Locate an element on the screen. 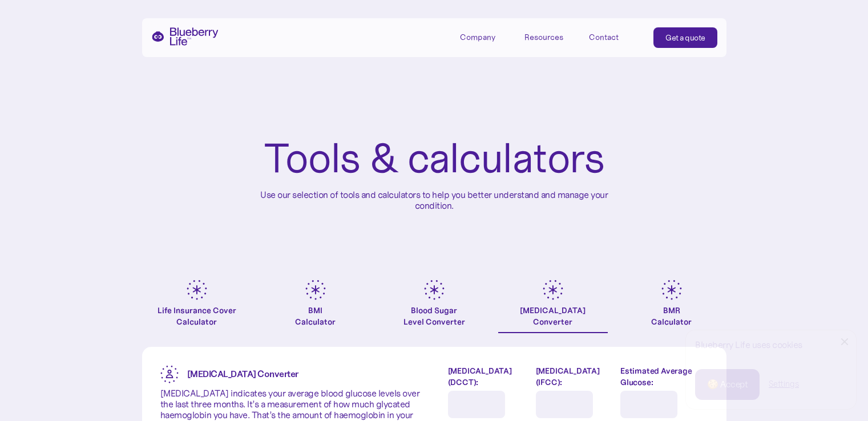  a: 🍪 Accept is located at coordinates (728, 384).